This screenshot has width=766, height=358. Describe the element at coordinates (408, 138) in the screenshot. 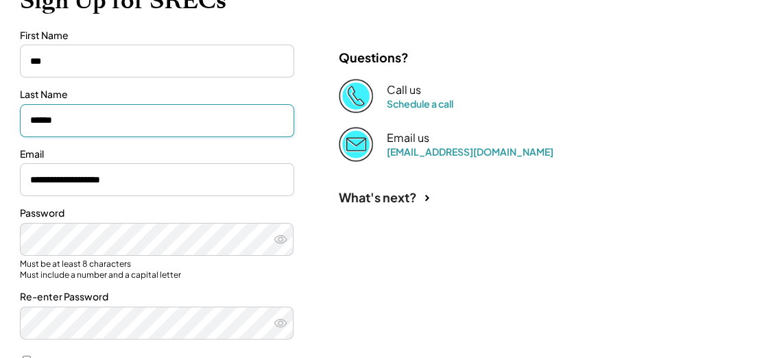

I see `div: Email us` at that location.